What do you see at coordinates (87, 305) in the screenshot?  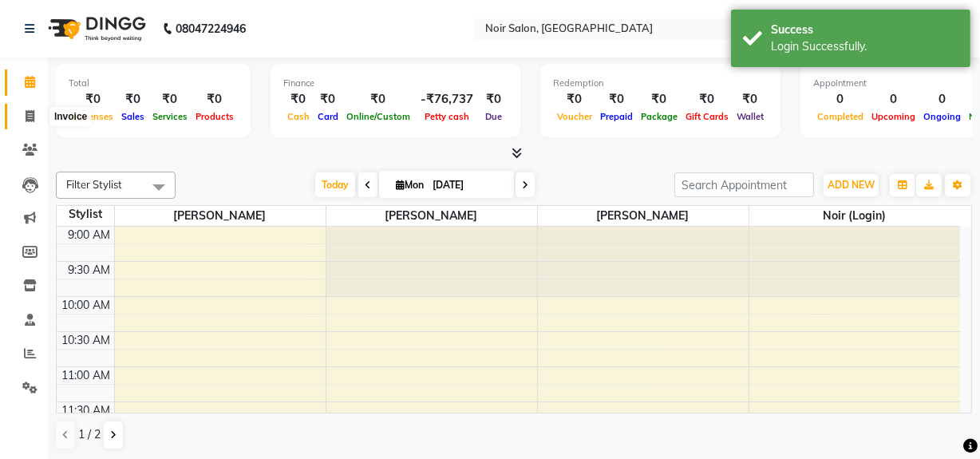 I see `div: 10:00 AM` at bounding box center [87, 305].